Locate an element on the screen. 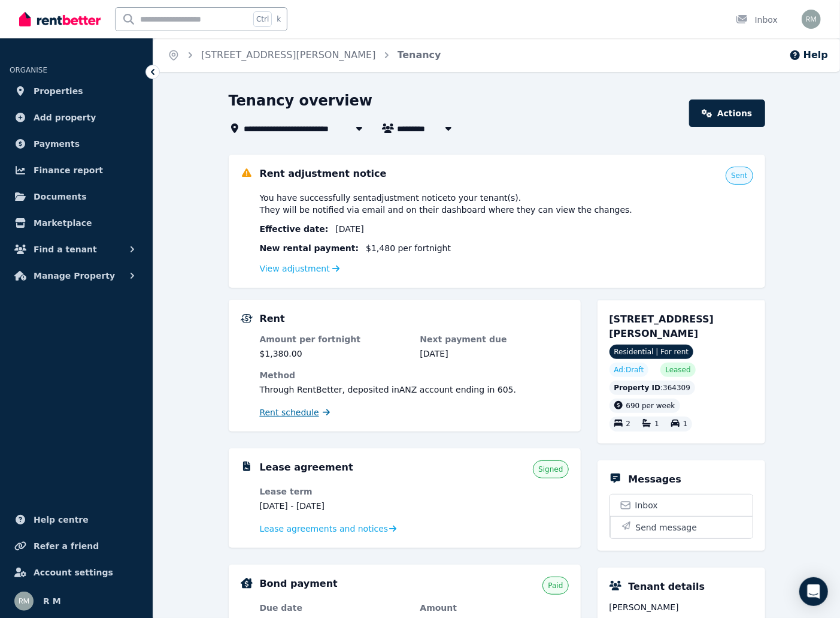 The image size is (840, 618). img: Rental Payments is located at coordinates (246, 318).